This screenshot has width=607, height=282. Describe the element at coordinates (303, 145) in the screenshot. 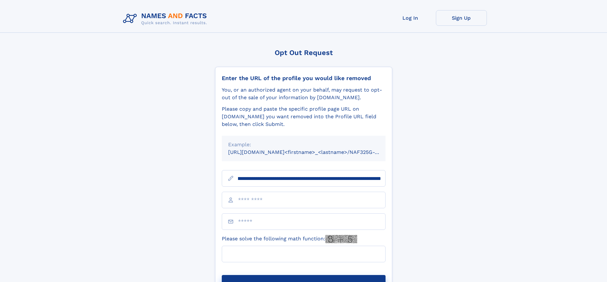

I see `div: Example:` at that location.